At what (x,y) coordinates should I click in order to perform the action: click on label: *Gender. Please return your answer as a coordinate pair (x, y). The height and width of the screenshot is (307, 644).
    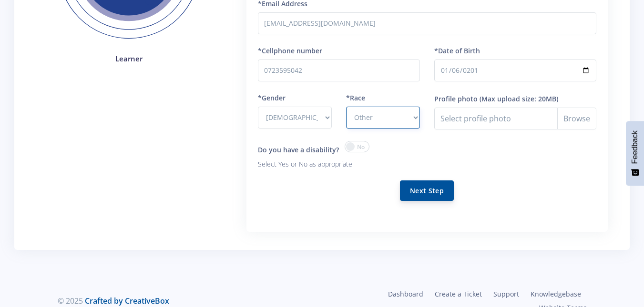
    Looking at the image, I should click on (272, 97).